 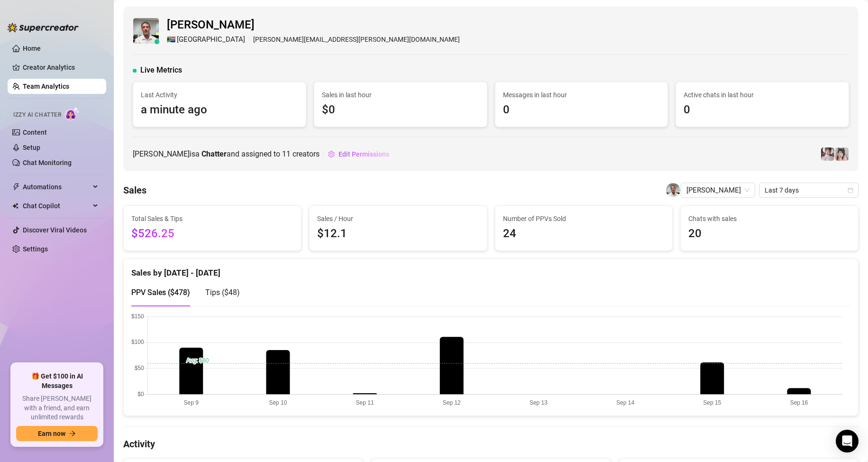 I want to click on span: $0, so click(x=401, y=110).